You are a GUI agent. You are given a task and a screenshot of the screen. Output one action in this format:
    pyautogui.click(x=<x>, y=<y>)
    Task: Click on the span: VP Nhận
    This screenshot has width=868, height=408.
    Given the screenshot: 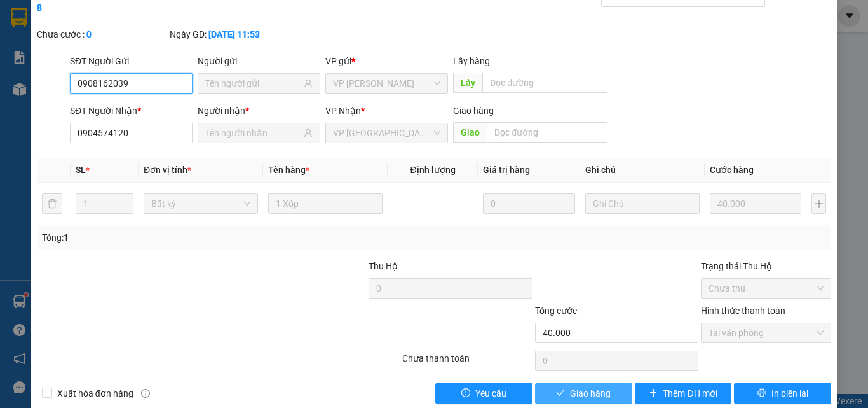 What is the action you would take?
    pyautogui.click(x=343, y=111)
    